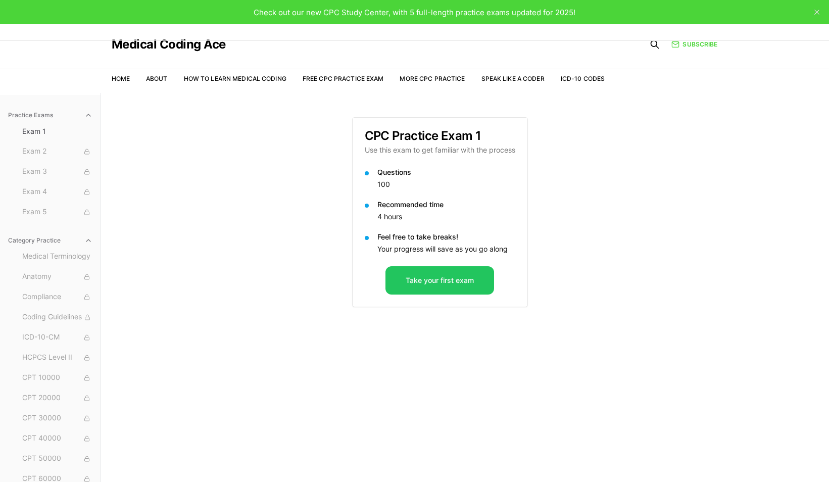 The image size is (829, 482). What do you see at coordinates (57, 317) in the screenshot?
I see `button: Coding Guidelines` at bounding box center [57, 317].